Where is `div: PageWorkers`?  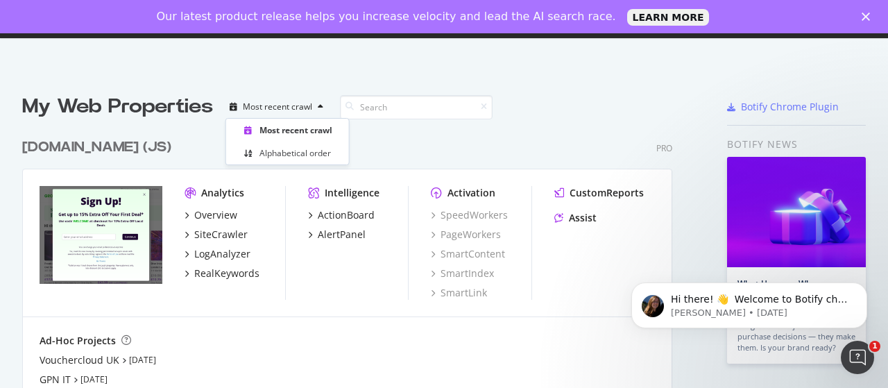 div: PageWorkers is located at coordinates (465, 234).